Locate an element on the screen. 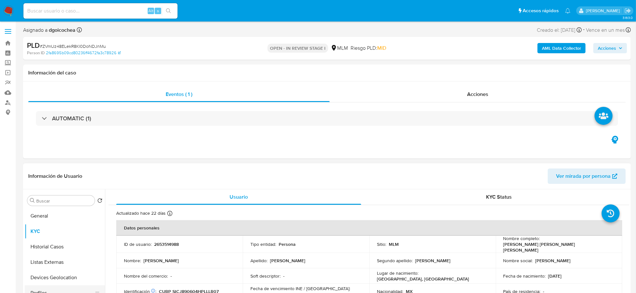 The width and height of the screenshot is (636, 293). span: KYC Status is located at coordinates (499, 197).